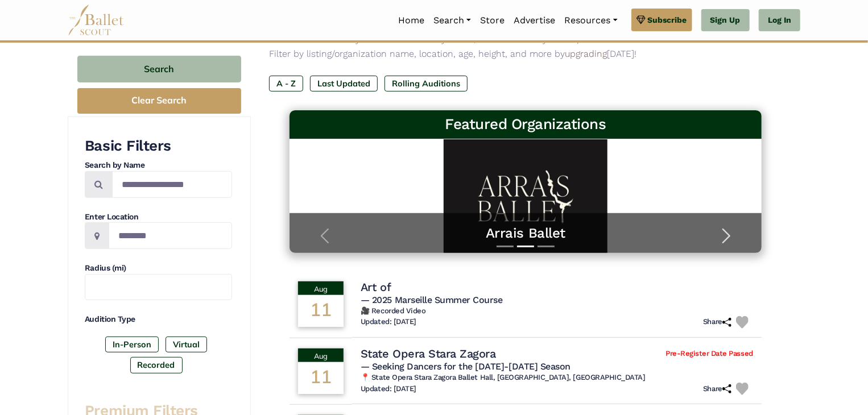 This screenshot has width=868, height=415. I want to click on span: Subscribe, so click(667, 20).